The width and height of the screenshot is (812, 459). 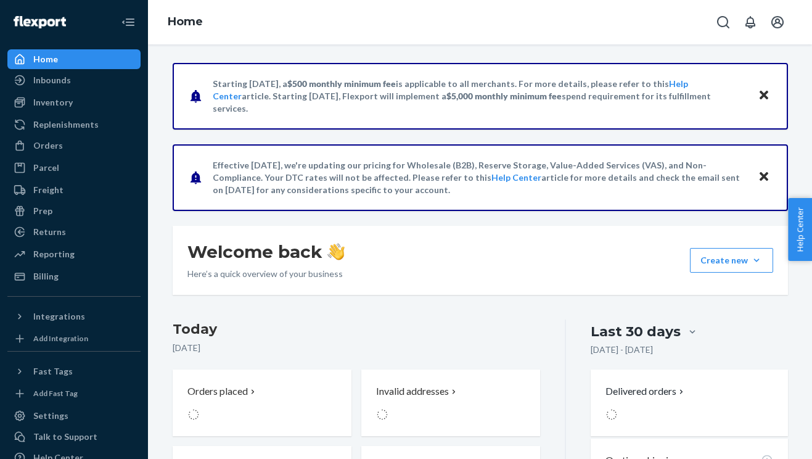 I want to click on a: Add Fast Tag, so click(x=74, y=393).